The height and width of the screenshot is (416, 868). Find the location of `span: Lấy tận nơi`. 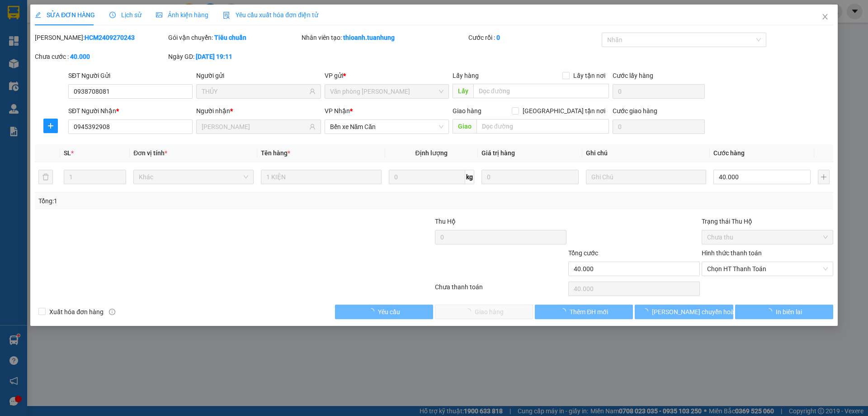

span: Lấy tận nơi is located at coordinates (589, 75).